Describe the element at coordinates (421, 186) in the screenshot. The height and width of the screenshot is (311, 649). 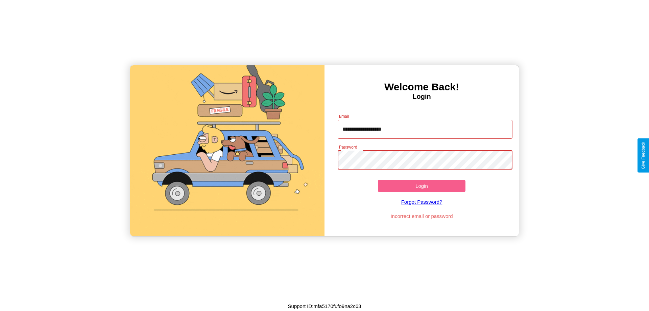
I see `button: Login` at that location.